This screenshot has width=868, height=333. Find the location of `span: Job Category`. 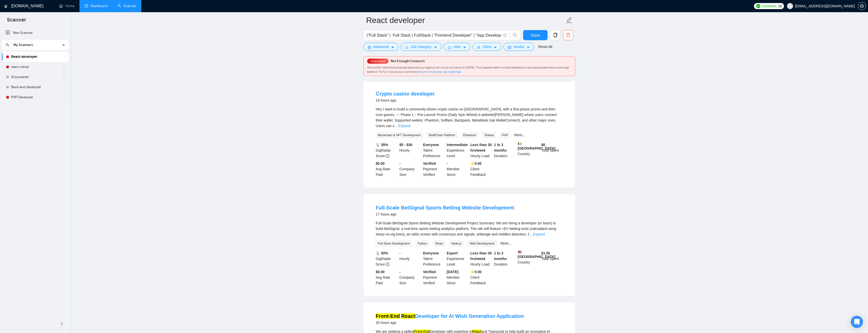

span: Job Category is located at coordinates (421, 47).